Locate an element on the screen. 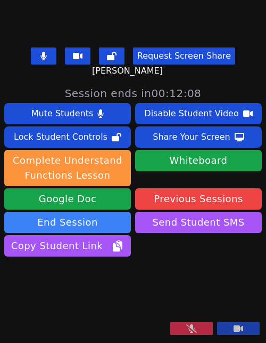  button: Mute Students is located at coordinates (68, 113).